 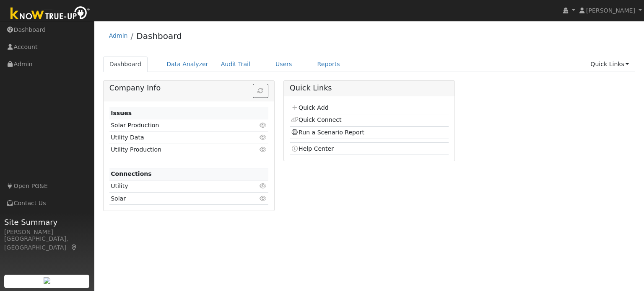 I want to click on a: Admin, so click(x=118, y=35).